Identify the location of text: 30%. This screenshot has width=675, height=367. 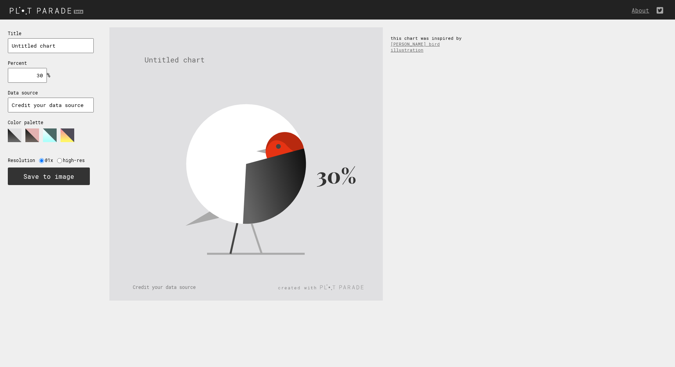
(337, 175).